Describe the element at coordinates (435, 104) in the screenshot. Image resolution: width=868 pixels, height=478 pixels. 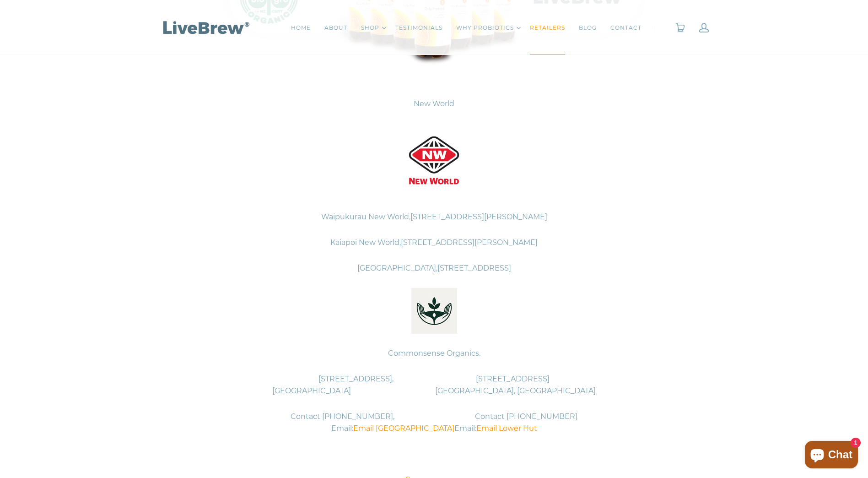
I see `p: New World` at that location.